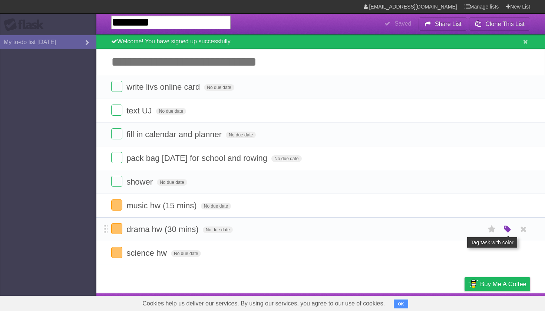  I want to click on b: Share List, so click(448, 24).